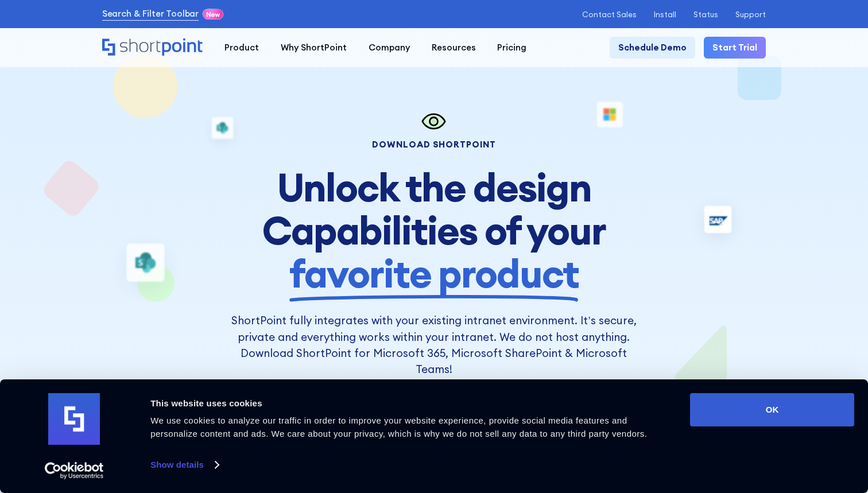 The image size is (868, 493). I want to click on img: logo, so click(75, 418).